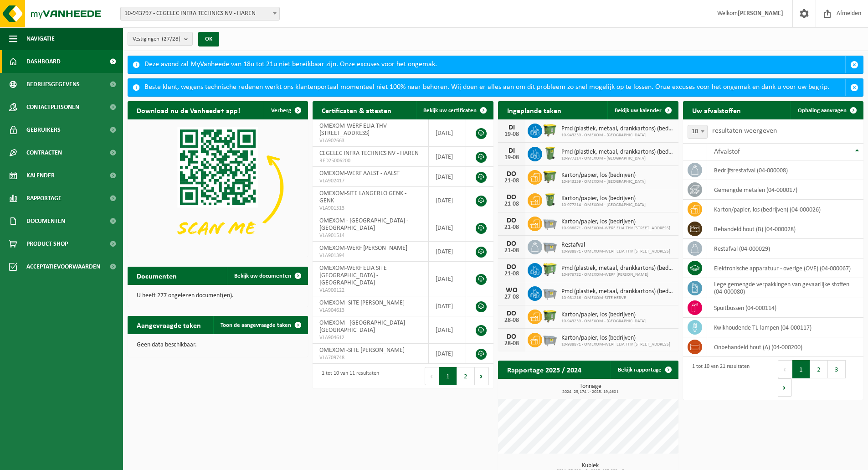  Describe the element at coordinates (370, 208) in the screenshot. I see `span: VLA901513` at that location.